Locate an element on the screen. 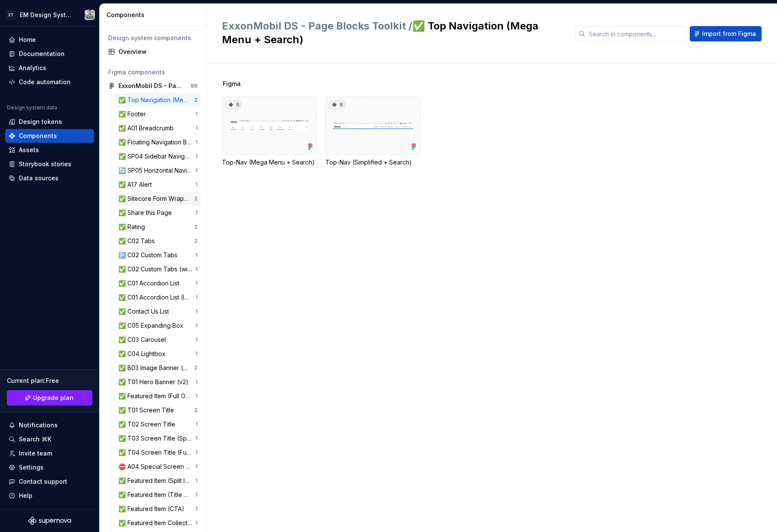  a: 🔄 SP05 Horizontal Navigation ❤️1 is located at coordinates (158, 171).